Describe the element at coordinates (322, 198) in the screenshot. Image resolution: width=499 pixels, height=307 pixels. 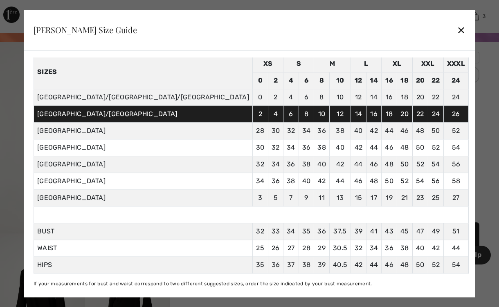
I see `td: 11` at that location.